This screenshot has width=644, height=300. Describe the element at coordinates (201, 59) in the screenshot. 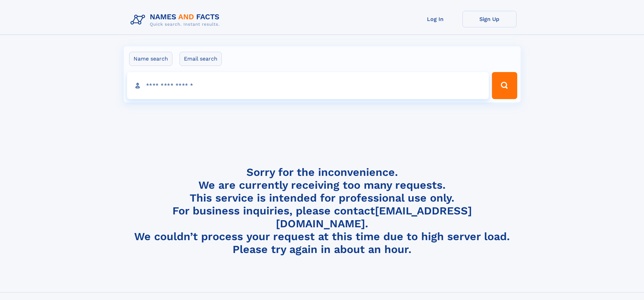

I see `label: Email search` at that location.